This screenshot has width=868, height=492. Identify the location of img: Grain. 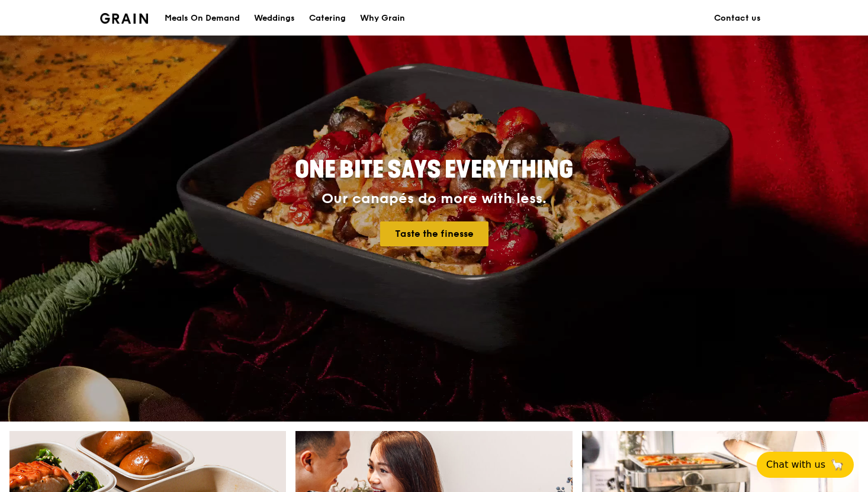
(124, 18).